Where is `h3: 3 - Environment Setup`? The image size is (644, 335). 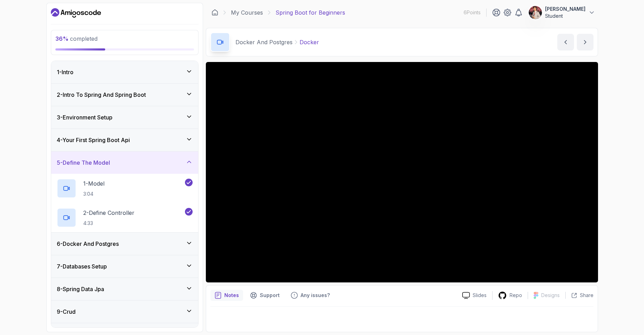
h3: 3 - Environment Setup is located at coordinates (85, 117).